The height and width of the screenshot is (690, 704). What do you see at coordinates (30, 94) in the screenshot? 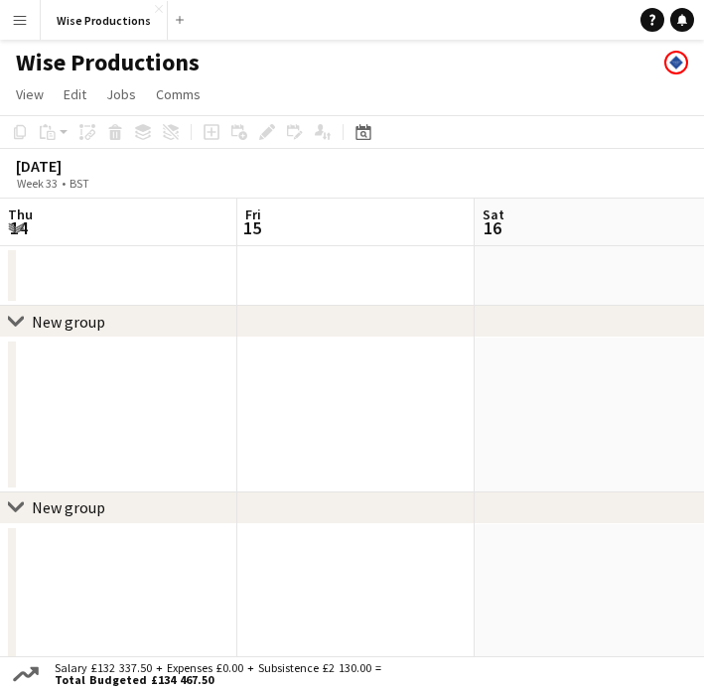
I see `a: View` at bounding box center [30, 94].